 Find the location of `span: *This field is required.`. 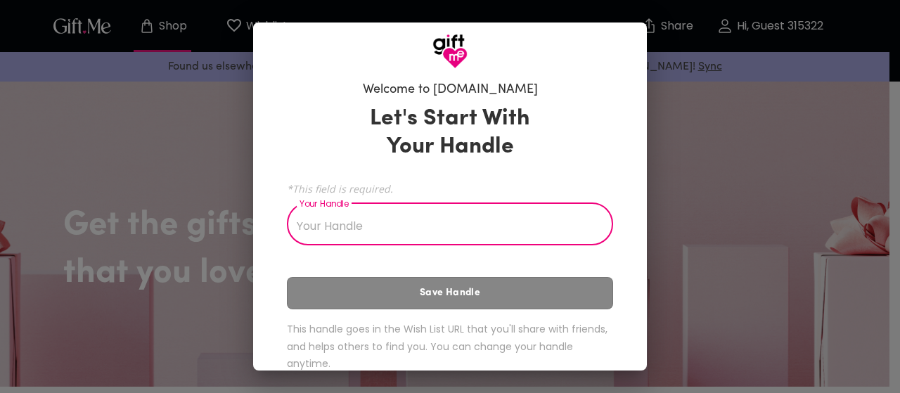

span: *This field is required. is located at coordinates (450, 188).